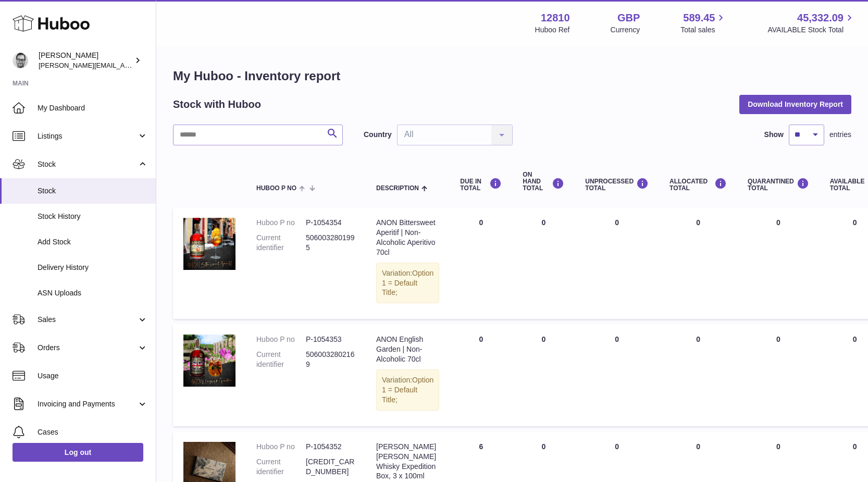 The image size is (868, 482). I want to click on label: Country, so click(378, 135).